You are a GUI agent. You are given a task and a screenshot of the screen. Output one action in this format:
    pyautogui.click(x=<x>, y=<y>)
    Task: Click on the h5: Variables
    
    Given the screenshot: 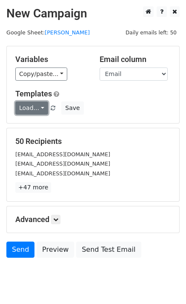 What is the action you would take?
    pyautogui.click(x=51, y=59)
    